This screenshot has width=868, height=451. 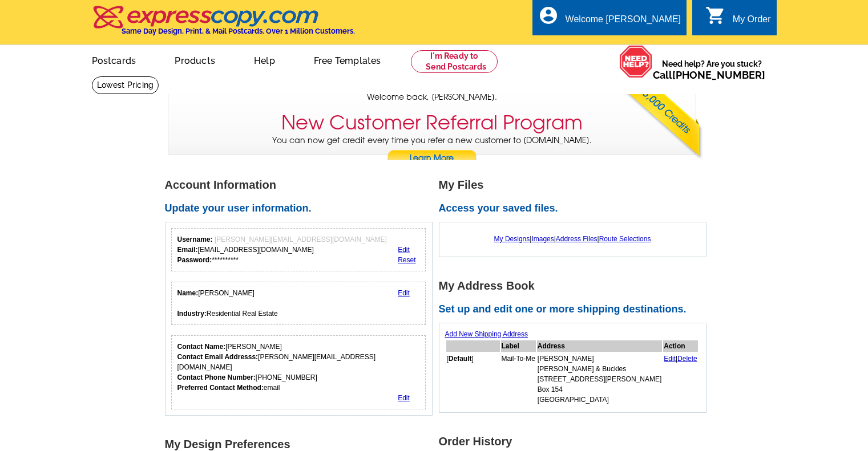 I want to click on strong: Name:, so click(x=188, y=293).